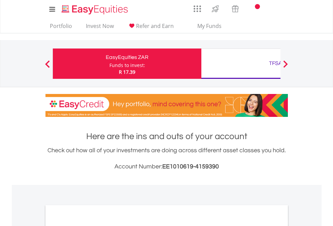 This screenshot has height=226, width=333. What do you see at coordinates (127, 72) in the screenshot?
I see `span: R 17.39` at bounding box center [127, 72].